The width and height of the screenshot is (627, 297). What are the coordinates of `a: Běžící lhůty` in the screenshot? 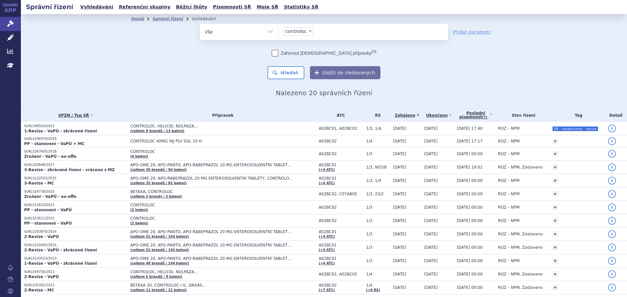 It's located at (192, 7).